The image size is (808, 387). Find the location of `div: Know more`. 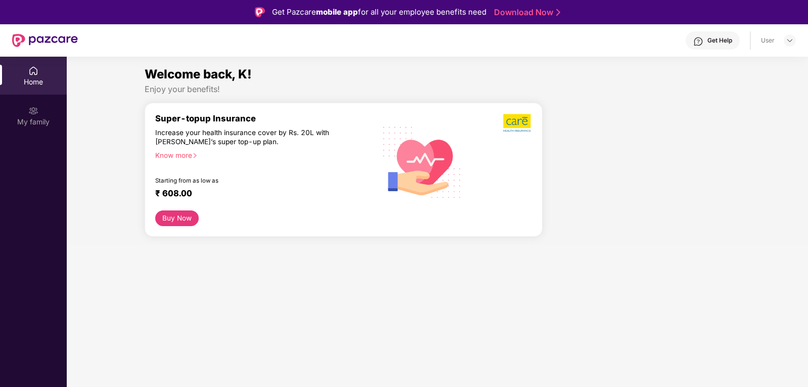

div: Know more is located at coordinates (262, 154).